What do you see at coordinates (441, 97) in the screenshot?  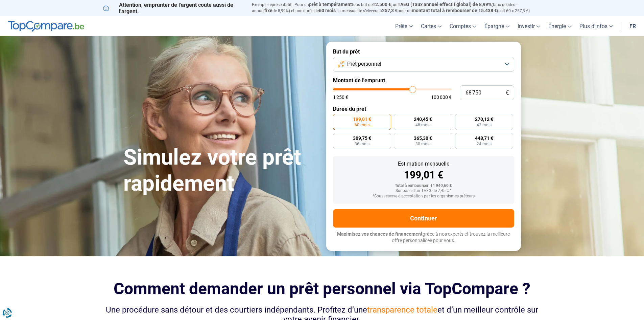 I see `span: 100 000 €` at bounding box center [441, 97].